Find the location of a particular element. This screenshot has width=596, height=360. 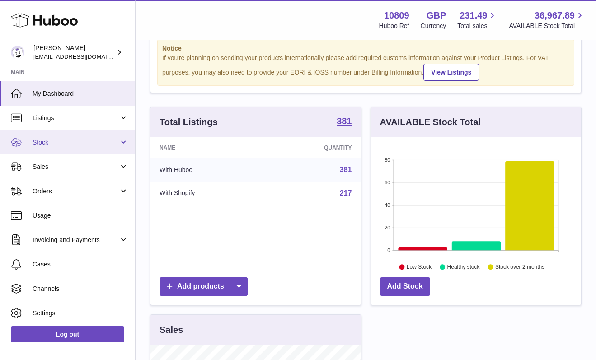

text: Healthy stock is located at coordinates (464, 267).